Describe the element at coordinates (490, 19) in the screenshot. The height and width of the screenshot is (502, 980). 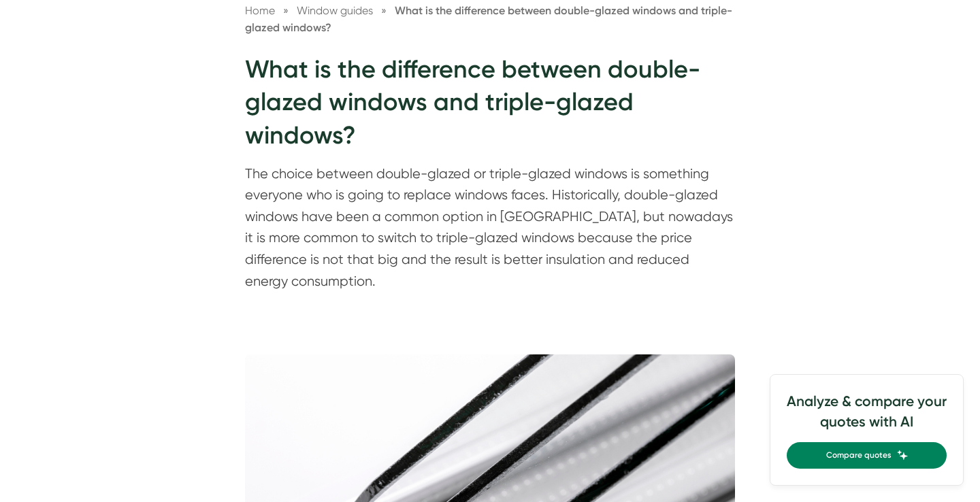
I see `nav: Breadcrumbs` at that location.